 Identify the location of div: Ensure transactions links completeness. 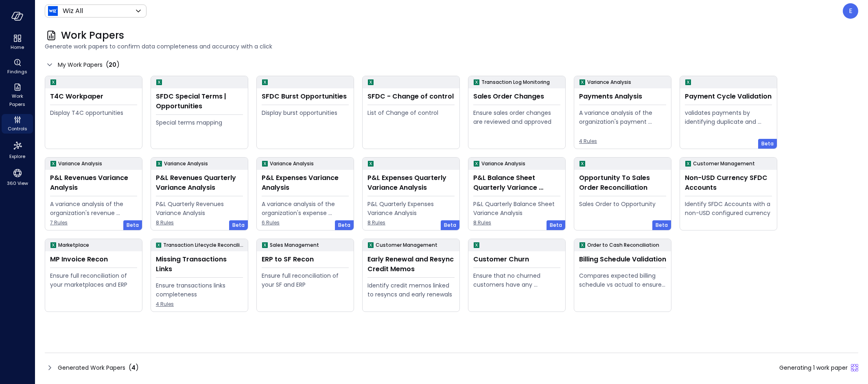
(200, 290).